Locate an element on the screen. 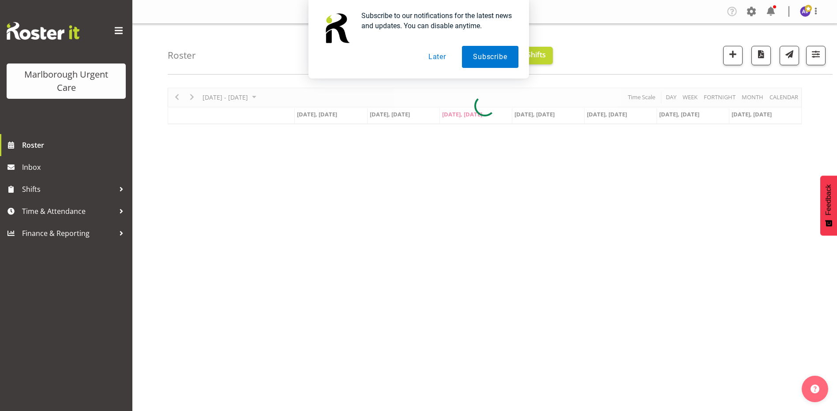 The image size is (837, 411). button: Feedback - Show survey is located at coordinates (828, 206).